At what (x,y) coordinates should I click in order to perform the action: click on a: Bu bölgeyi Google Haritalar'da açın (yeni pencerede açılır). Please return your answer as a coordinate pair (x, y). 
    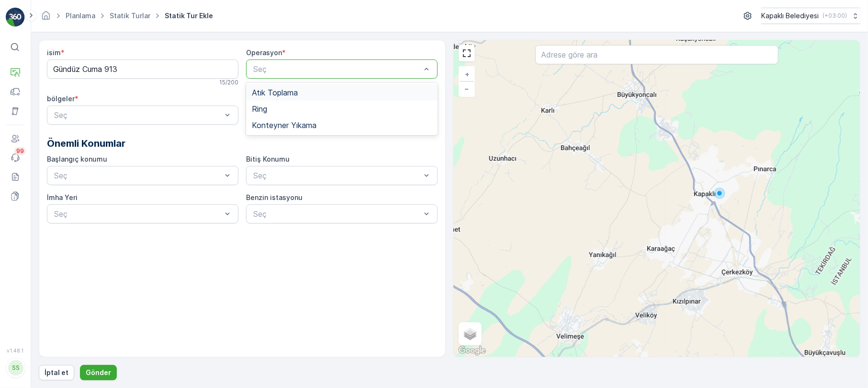
    Looking at the image, I should click on (472, 350).